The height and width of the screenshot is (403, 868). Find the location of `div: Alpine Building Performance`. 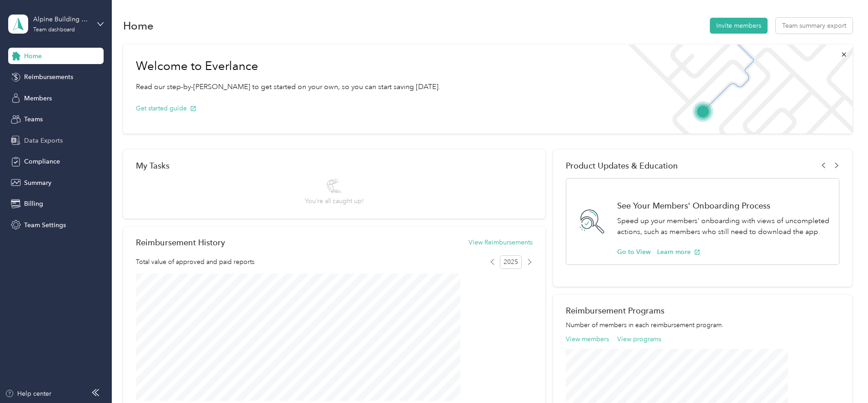

div: Alpine Building Performance is located at coordinates (61, 19).